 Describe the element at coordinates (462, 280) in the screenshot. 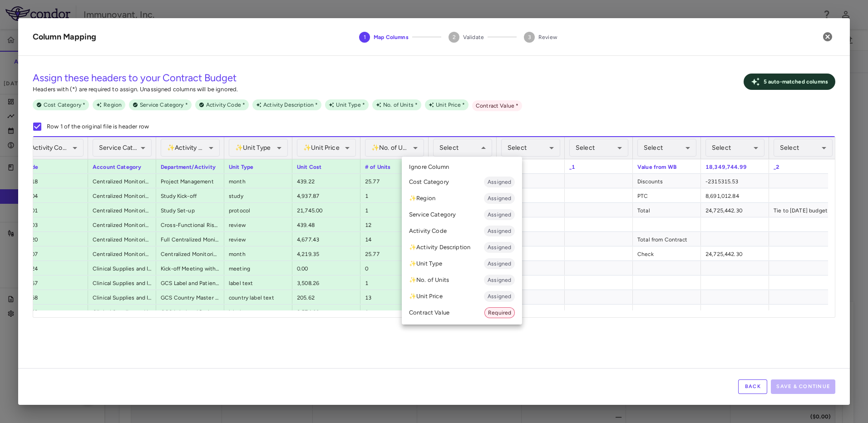

I see `li: ✨ No. of Units` at that location.